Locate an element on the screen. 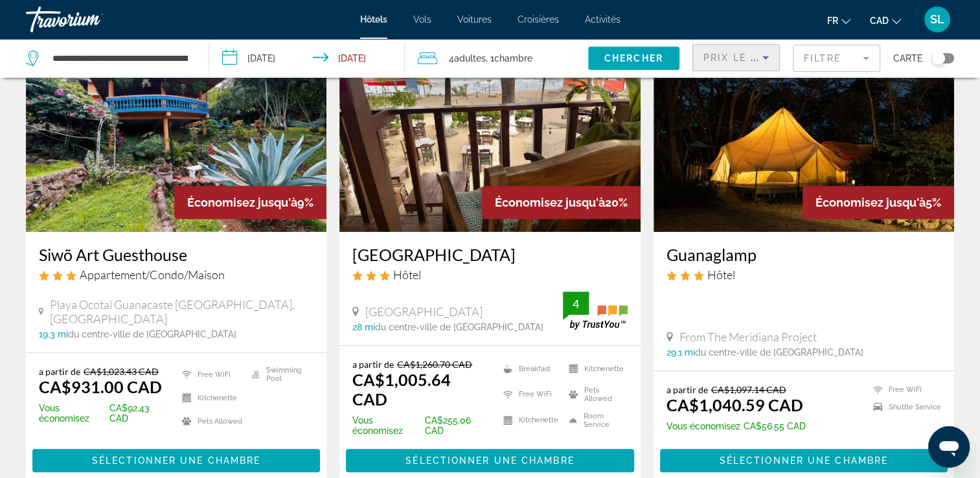 The height and width of the screenshot is (478, 980). a: Vols is located at coordinates (422, 19).